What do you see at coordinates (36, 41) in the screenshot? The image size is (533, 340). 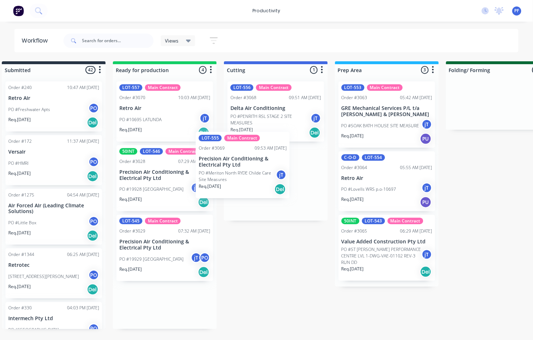 I see `div: Workflow` at bounding box center [36, 41].